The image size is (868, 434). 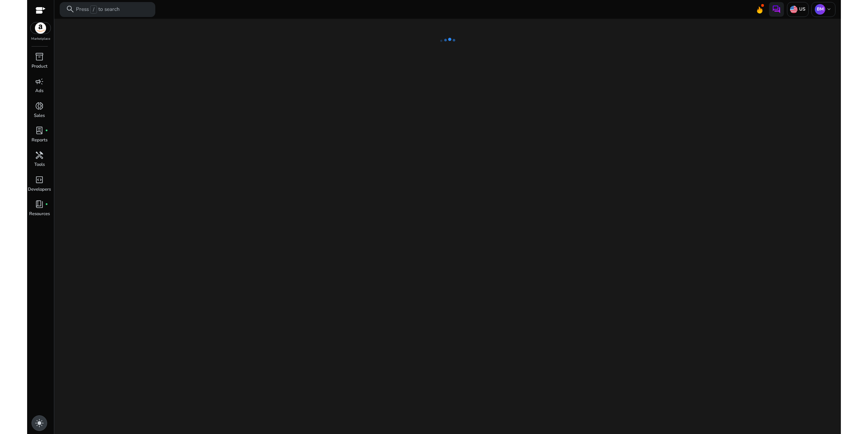 What do you see at coordinates (40, 165) in the screenshot?
I see `p: Tools` at bounding box center [40, 165].